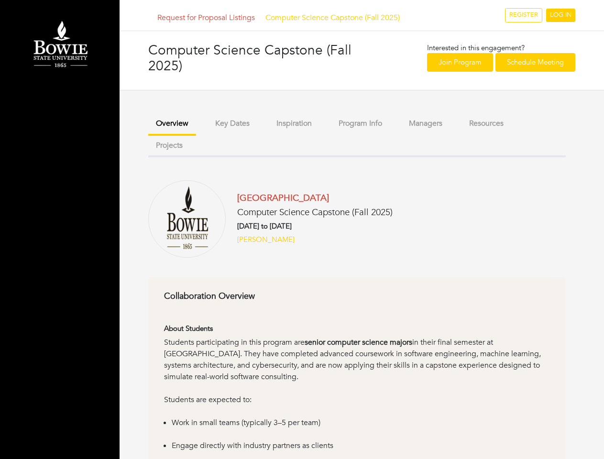 The width and height of the screenshot is (604, 459). Describe the element at coordinates (358, 342) in the screenshot. I see `strong: senior computer science majors` at that location.